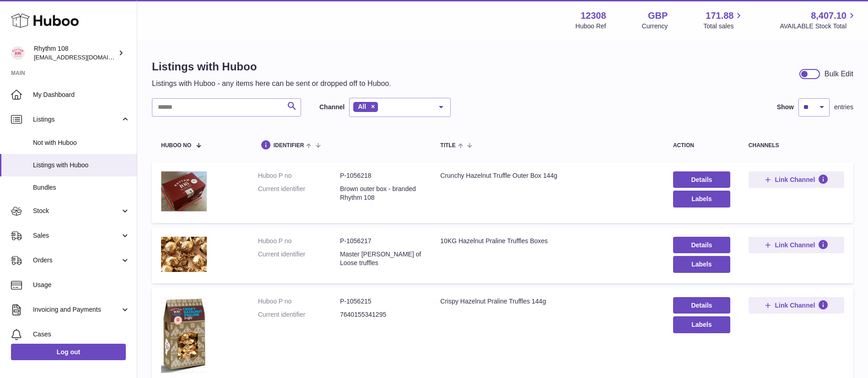 This screenshot has height=378, width=868. Describe the element at coordinates (844, 107) in the screenshot. I see `span: entries` at that location.